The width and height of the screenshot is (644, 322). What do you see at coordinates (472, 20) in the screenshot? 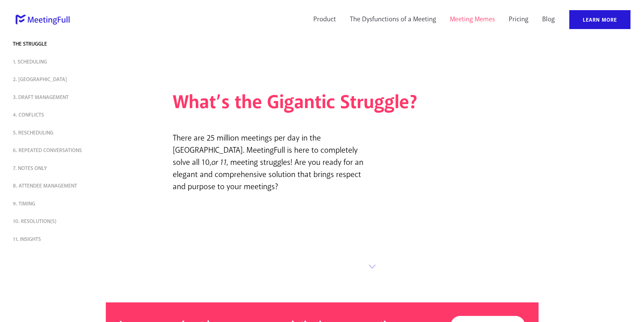
I see `a: Meeting Memes` at bounding box center [472, 20].